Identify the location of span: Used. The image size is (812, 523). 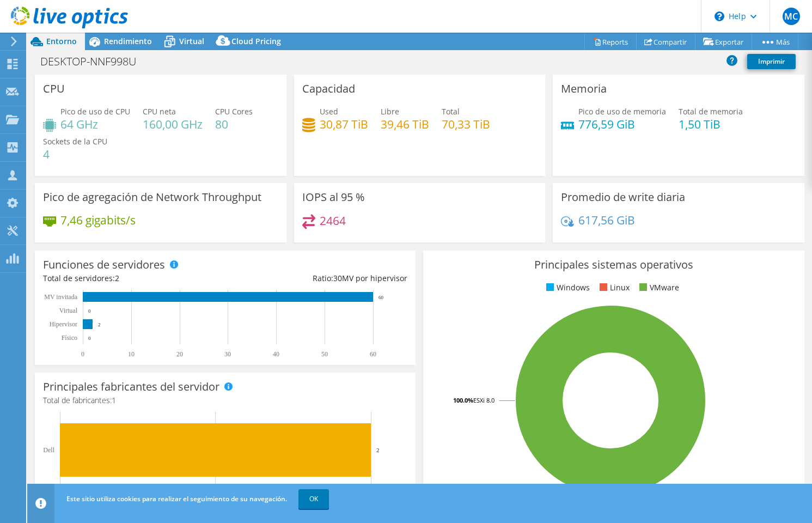
(329, 111).